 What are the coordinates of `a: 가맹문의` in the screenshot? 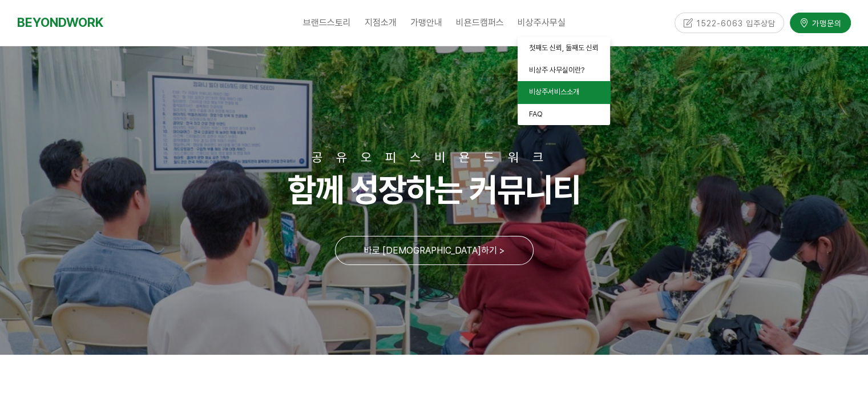 It's located at (820, 22).